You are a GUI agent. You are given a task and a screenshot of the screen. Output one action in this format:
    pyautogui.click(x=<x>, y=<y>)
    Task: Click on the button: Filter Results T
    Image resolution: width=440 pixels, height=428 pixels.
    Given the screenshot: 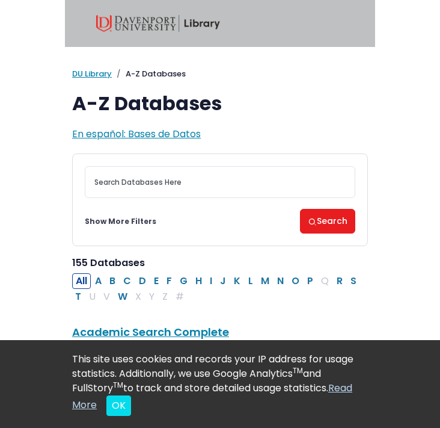 What is the action you would take?
    pyautogui.click(x=78, y=297)
    